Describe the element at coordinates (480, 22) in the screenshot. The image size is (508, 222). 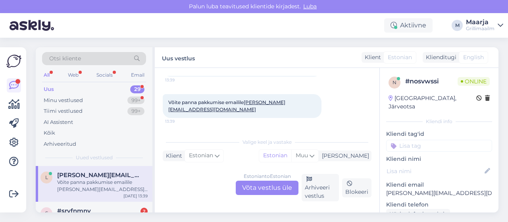
I see `div: Maarja` at that location.